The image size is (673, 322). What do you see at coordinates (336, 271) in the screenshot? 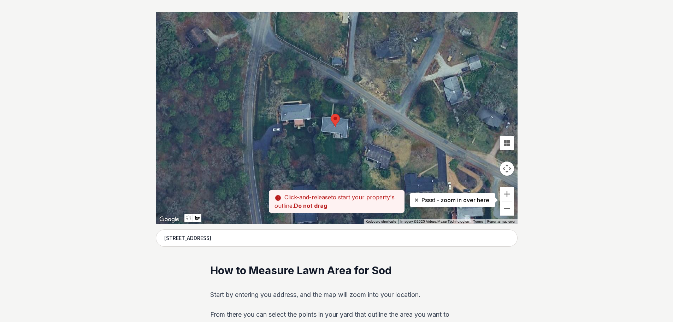
I see `h2: How to Measure Lawn Area for Sod` at bounding box center [336, 271].